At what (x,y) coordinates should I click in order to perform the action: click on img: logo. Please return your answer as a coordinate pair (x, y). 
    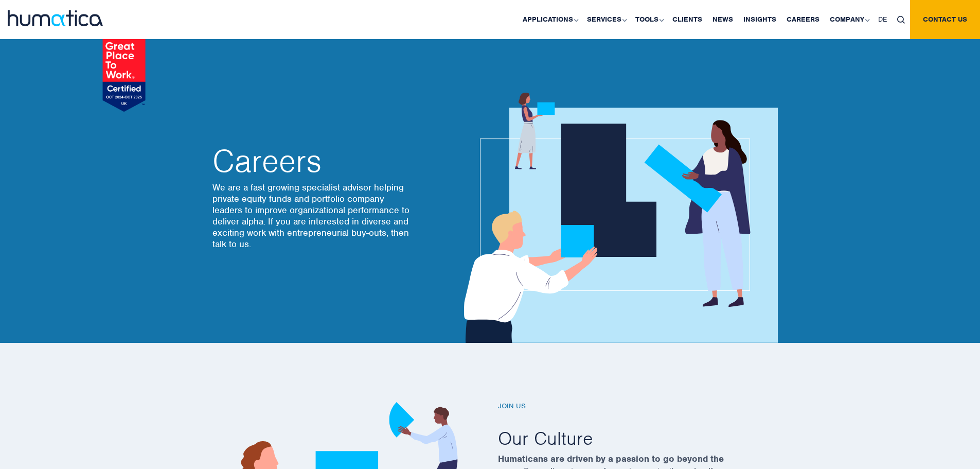
    Looking at the image, I should click on (55, 18).